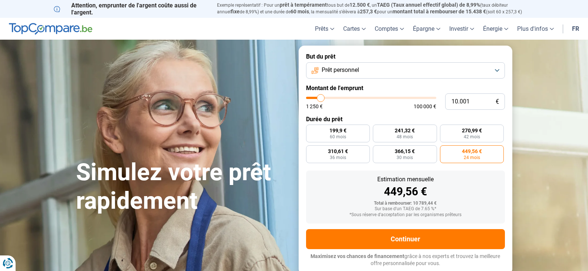 This screenshot has width=588, height=271. Describe the element at coordinates (472, 137) in the screenshot. I see `span: 42 mois` at that location.